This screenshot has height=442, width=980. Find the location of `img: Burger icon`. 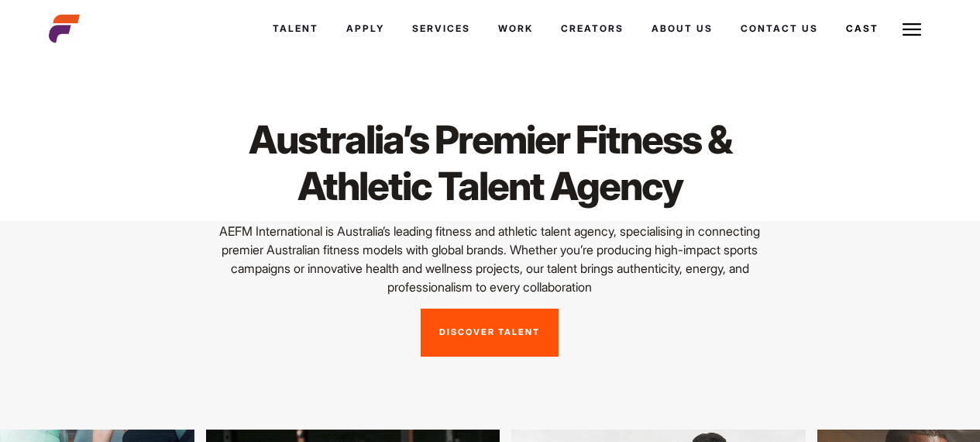

img: Burger icon is located at coordinates (912, 29).